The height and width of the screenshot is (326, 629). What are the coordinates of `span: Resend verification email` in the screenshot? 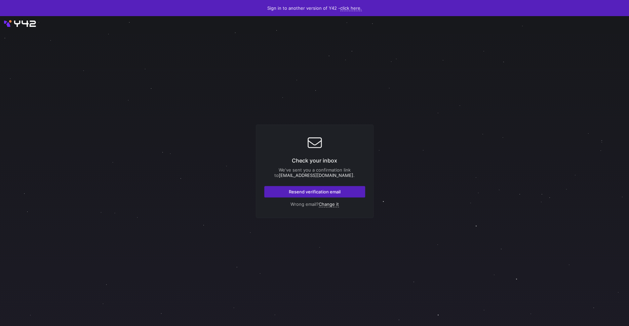 It's located at (314, 192).